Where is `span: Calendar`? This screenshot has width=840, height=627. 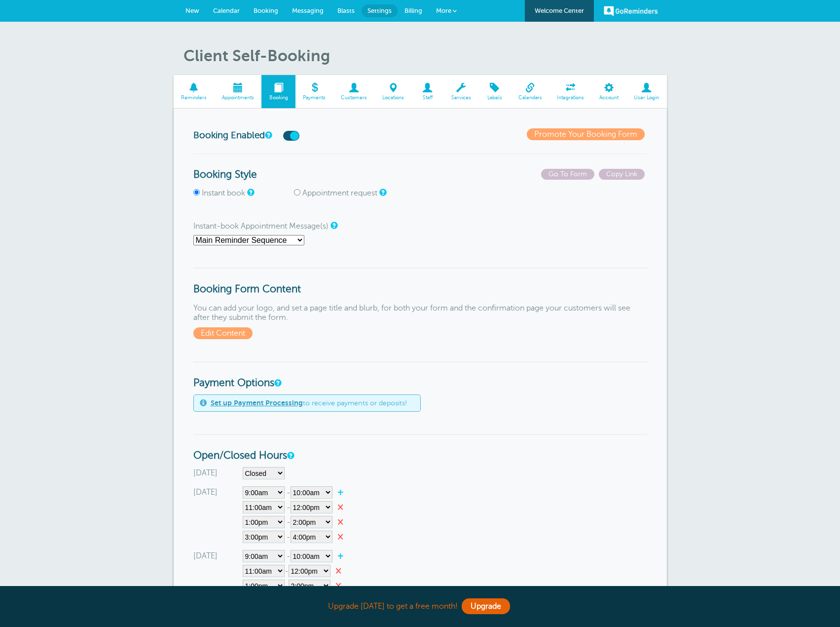
span: Calendar is located at coordinates (226, 11).